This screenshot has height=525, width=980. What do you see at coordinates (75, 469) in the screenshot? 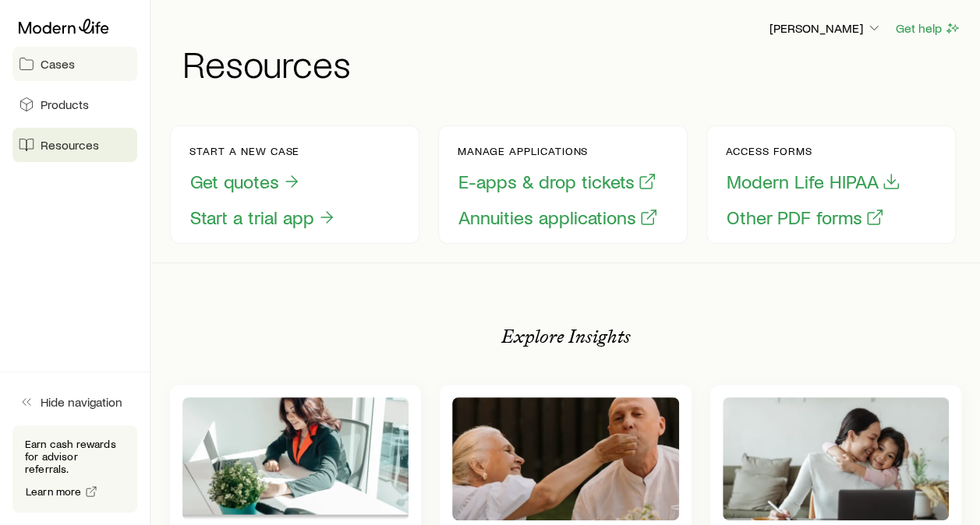
I see `div: Earn cash rewards for advisor referrals.Learn more` at bounding box center [75, 469].